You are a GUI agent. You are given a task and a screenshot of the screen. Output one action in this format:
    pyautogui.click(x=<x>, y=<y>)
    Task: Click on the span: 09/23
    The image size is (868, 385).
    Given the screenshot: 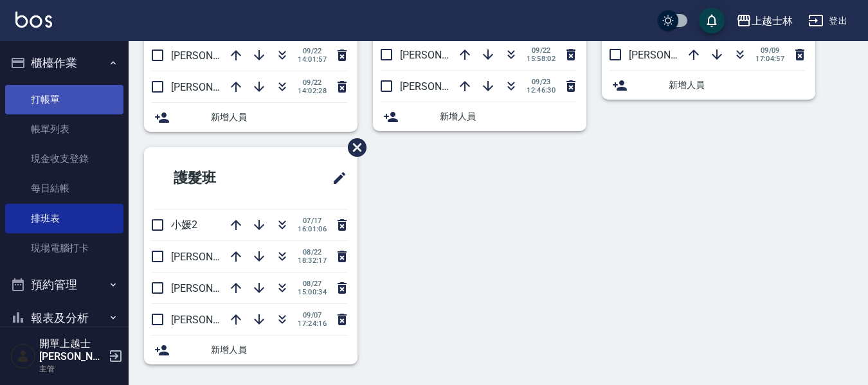 What is the action you would take?
    pyautogui.click(x=541, y=82)
    